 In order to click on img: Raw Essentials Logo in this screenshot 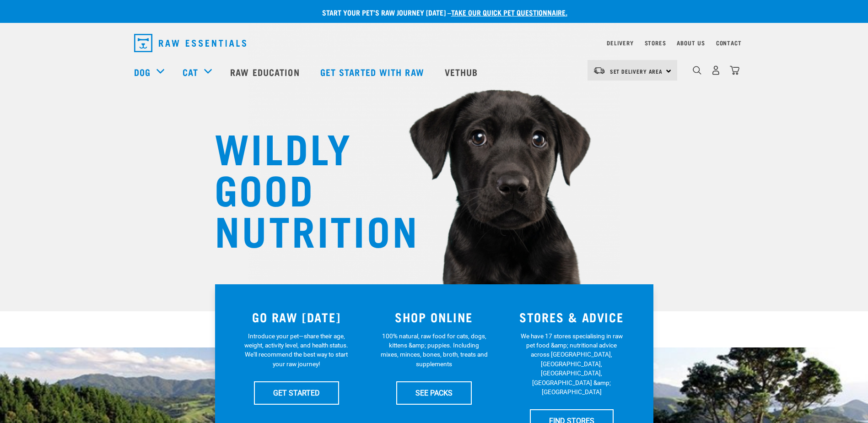, I will do `click(190, 43)`.